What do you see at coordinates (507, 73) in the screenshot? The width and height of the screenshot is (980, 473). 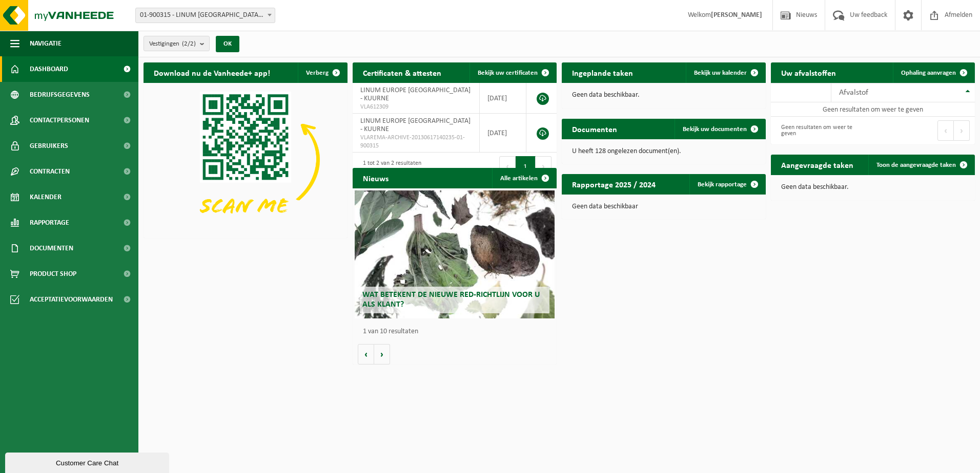 I see `span: Bekijk uw certificaten` at bounding box center [507, 73].